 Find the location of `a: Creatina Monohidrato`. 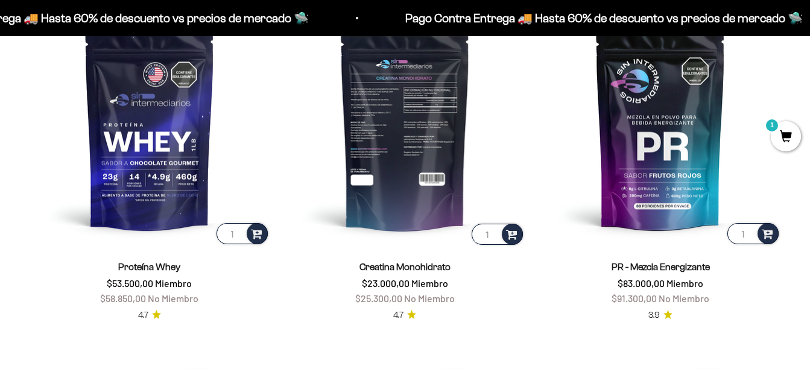

a: Creatina Monohidrato is located at coordinates (405, 266).